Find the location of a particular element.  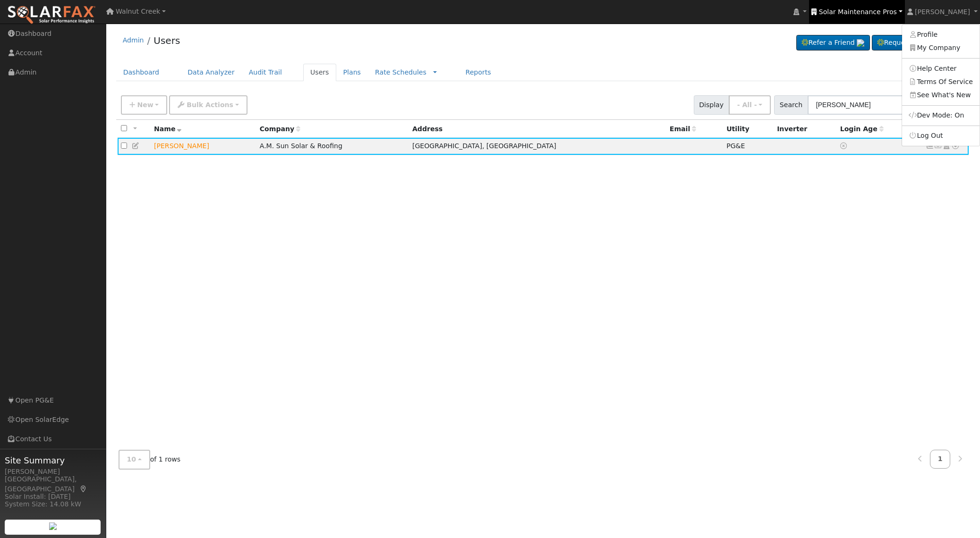

span: Bulk Actions is located at coordinates (210, 105).